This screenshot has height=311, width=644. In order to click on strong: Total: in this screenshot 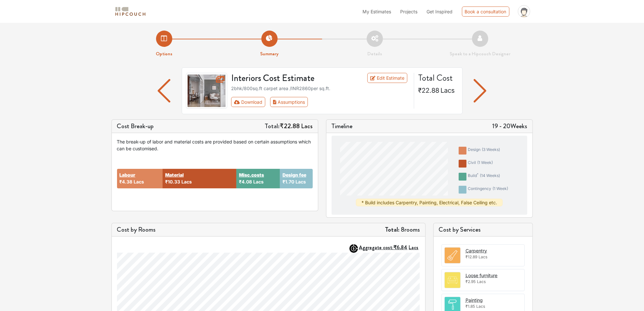, I will do `click(392, 230)`.